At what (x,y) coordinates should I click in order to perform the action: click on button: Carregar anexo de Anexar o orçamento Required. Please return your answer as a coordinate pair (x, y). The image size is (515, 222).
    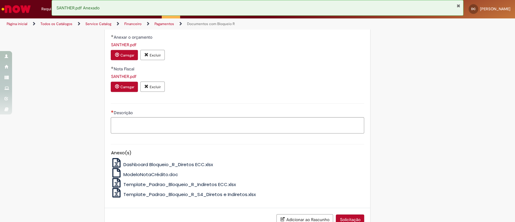
    Looking at the image, I should click on (124, 55).